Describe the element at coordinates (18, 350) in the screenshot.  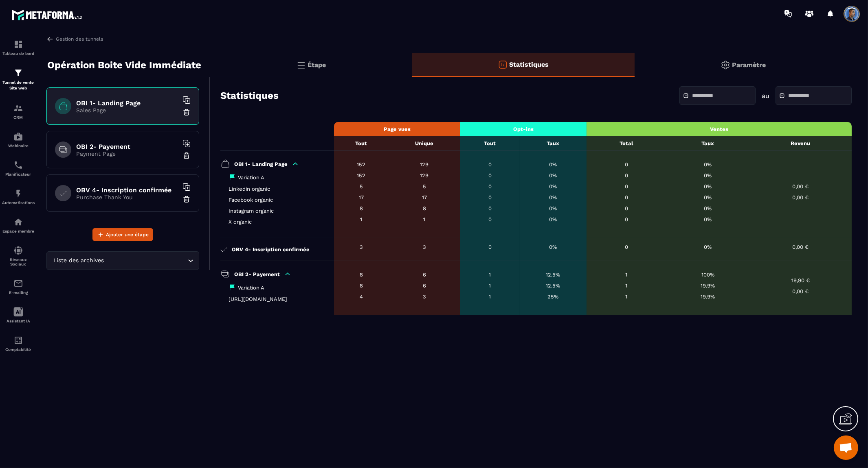
I see `p: Comptabilité` at that location.